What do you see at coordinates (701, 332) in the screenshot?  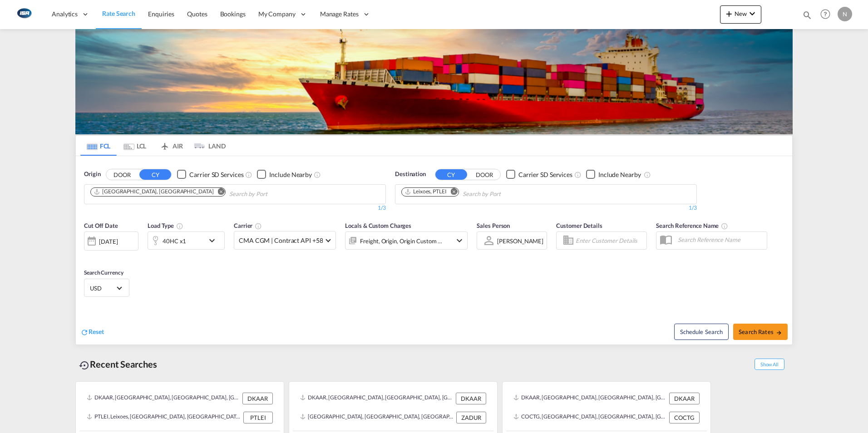 I see `button: Note: By default Schedule search will only considerorigin ports, destination ports and cut off da...` at bounding box center [701, 332].